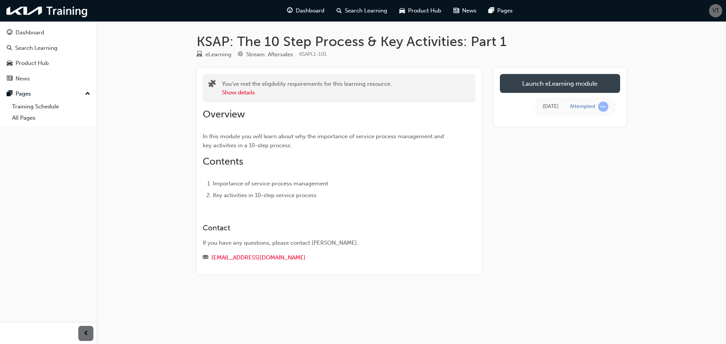 This screenshot has height=344, width=726. I want to click on a: search-iconSearch Learning, so click(362, 11).